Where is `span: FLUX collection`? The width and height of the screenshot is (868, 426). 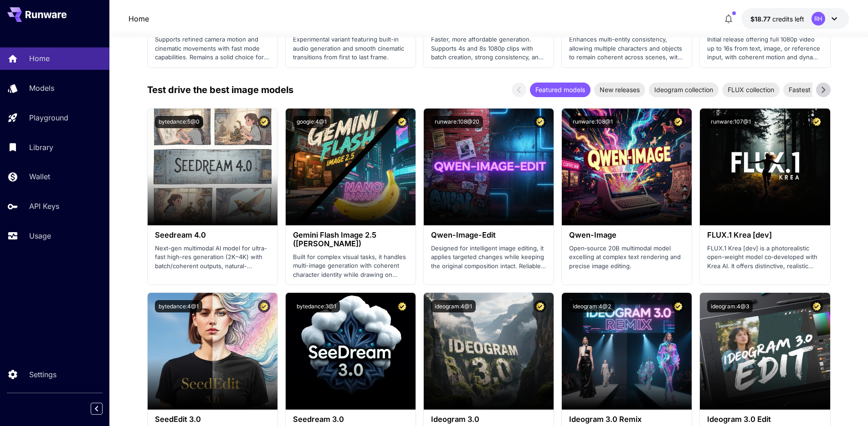
span: FLUX collection is located at coordinates (750, 89).